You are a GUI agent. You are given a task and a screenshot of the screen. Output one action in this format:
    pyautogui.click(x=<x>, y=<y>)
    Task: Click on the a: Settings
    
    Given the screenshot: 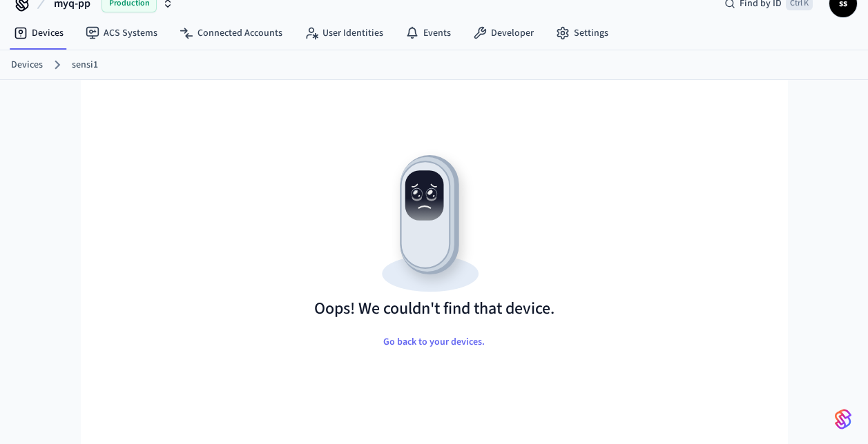 What is the action you would take?
    pyautogui.click(x=583, y=33)
    